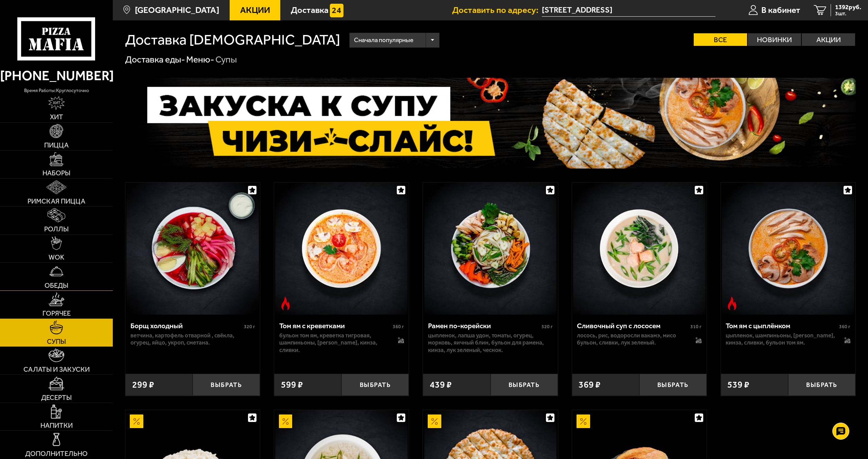 The width and height of the screenshot is (868, 459). Describe the element at coordinates (57, 454) in the screenshot. I see `span: Дополнительно` at that location.